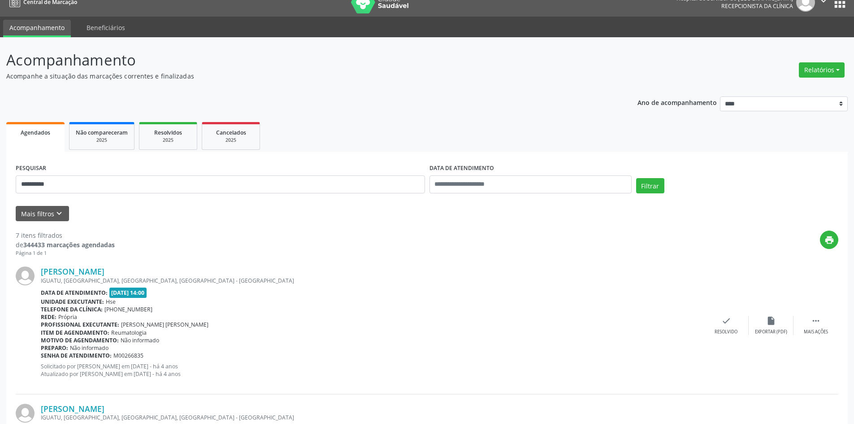  What do you see at coordinates (65, 244) in the screenshot?
I see `div: de` at bounding box center [65, 244].